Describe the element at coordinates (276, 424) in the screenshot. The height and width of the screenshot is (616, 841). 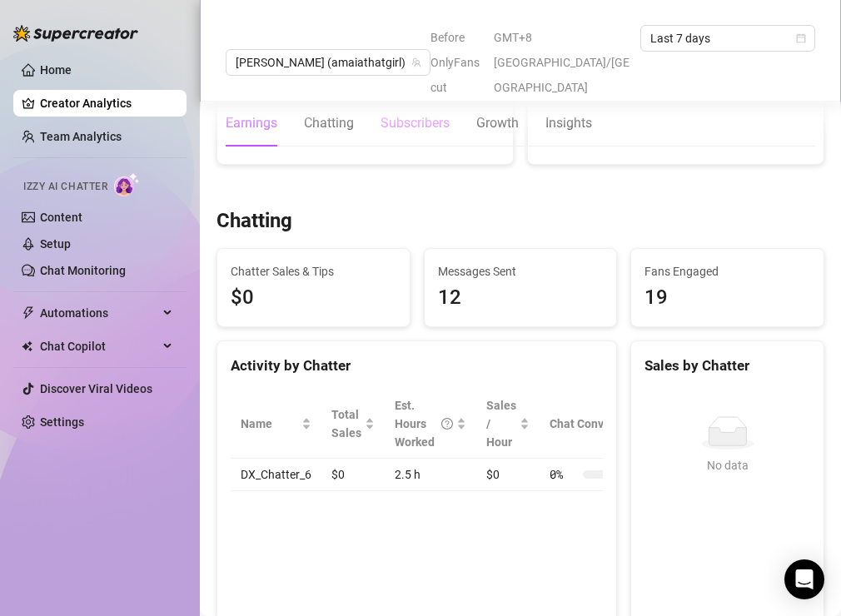
I see `th: Name` at that location.